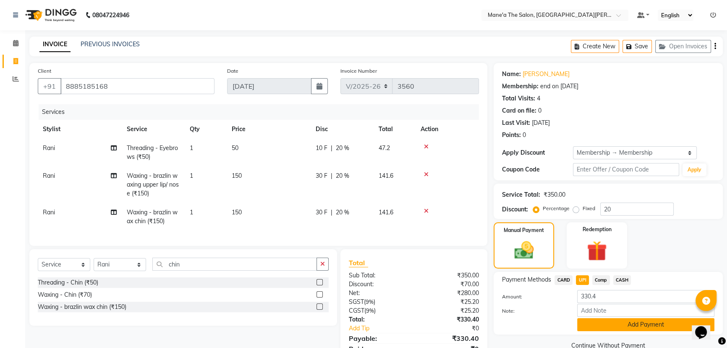 This screenshot has width=727, height=348. I want to click on span: 10 F, so click(322, 148).